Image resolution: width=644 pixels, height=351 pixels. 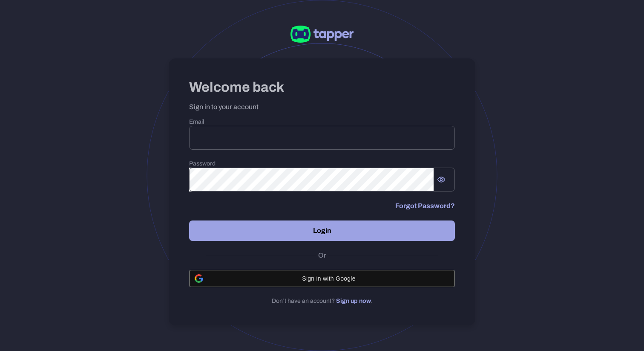 I want to click on a: Forgot Password?, so click(x=425, y=206).